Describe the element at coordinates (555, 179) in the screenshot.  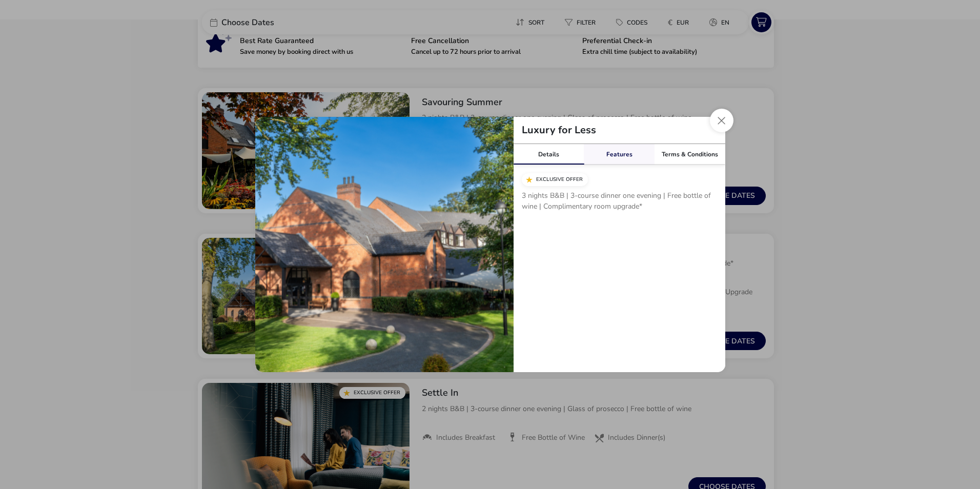
I see `div: Exclusive Offer` at that location.